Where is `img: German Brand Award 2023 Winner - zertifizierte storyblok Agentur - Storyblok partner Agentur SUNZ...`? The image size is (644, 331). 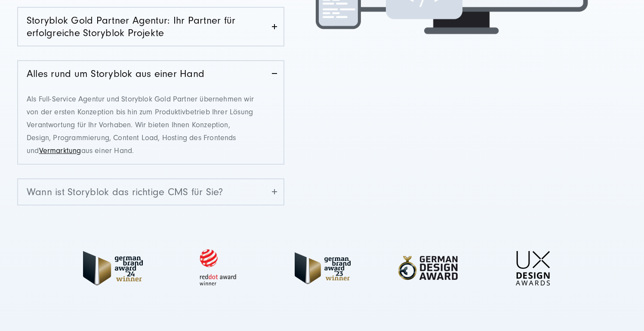 img: German Brand Award 2023 Winner - zertifizierte storyblok Agentur - Storyblok partner Agentur SUNZ... is located at coordinates (323, 268).